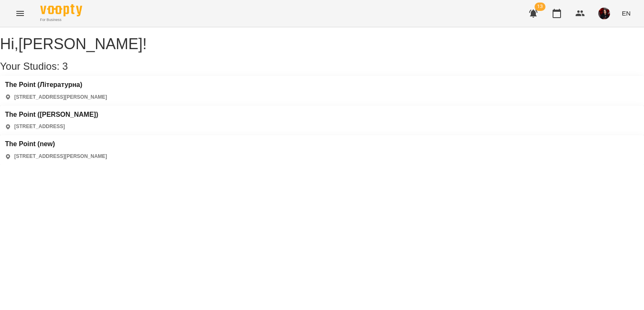 The width and height of the screenshot is (644, 310). What do you see at coordinates (604, 14) in the screenshot?
I see `img: 11eefa85f2c1bcf485bdfce11c545767.jpg` at bounding box center [604, 14].